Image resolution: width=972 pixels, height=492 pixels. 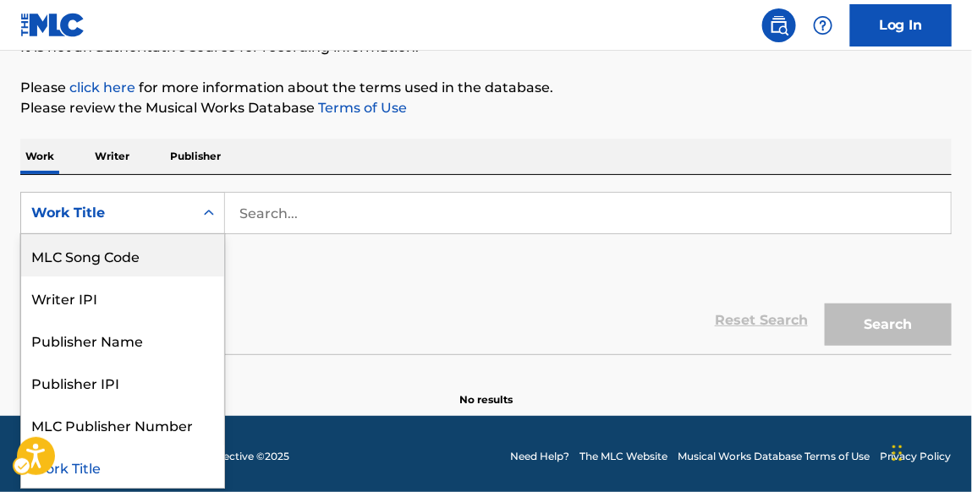 I want to click on form: Search Form, so click(x=485, y=273).